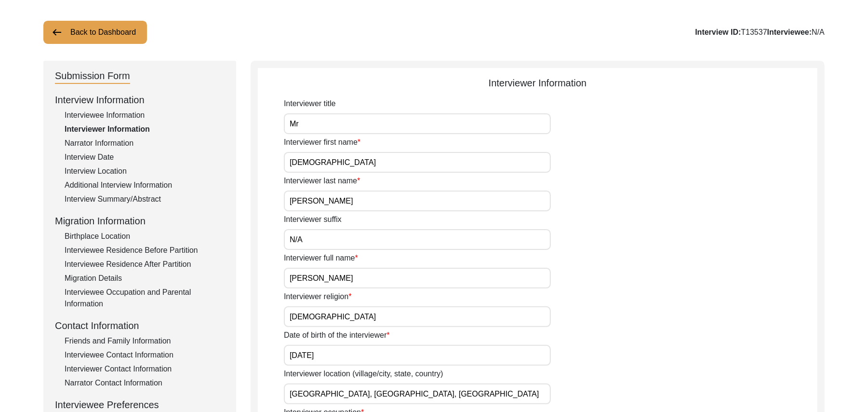 The height and width of the screenshot is (412, 868). Describe the element at coordinates (313, 220) in the screenshot. I see `label: Interviewer suffix` at that location.